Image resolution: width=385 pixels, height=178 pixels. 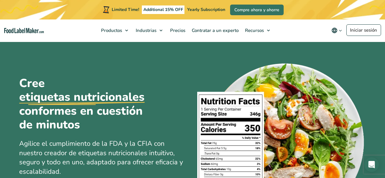 What do you see at coordinates (372, 165) in the screenshot?
I see `div: Open Intercom Messenger` at bounding box center [372, 165].